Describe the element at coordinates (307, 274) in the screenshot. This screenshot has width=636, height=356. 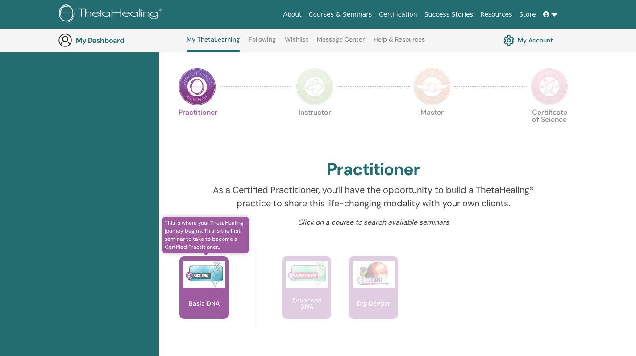
I see `img: Advanced DNA` at that location.